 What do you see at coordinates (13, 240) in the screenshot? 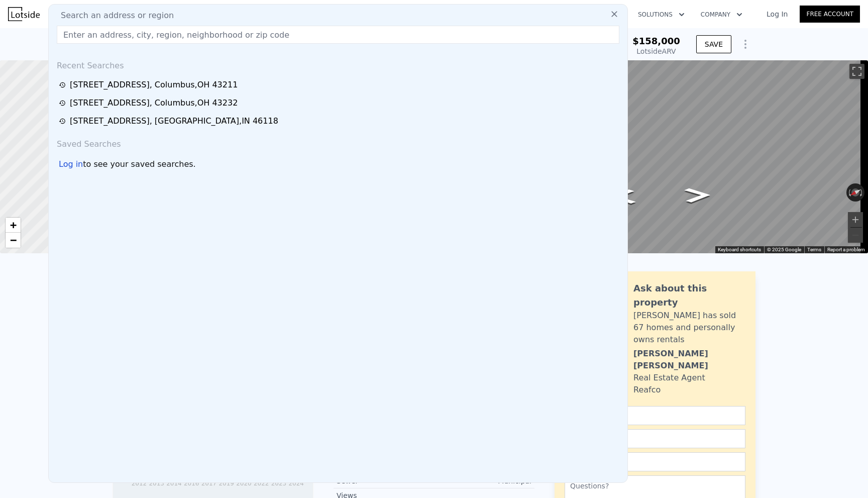
I see `a: Zoom out` at bounding box center [13, 240].